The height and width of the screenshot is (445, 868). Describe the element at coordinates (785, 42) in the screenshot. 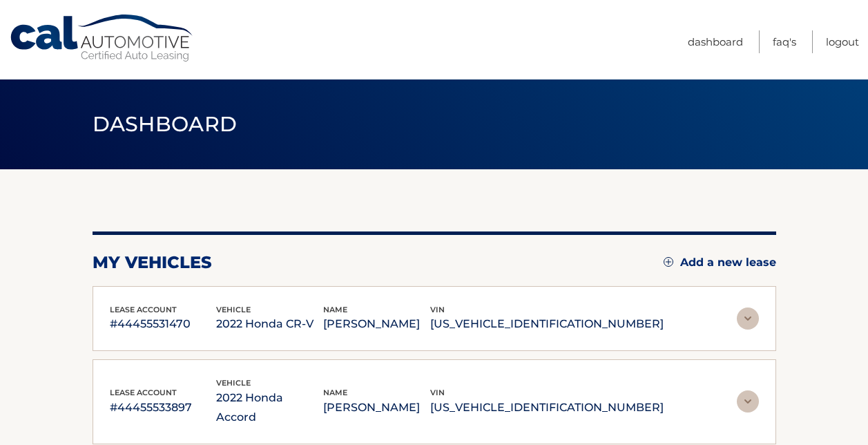

I see `a: FAQ's` at that location.